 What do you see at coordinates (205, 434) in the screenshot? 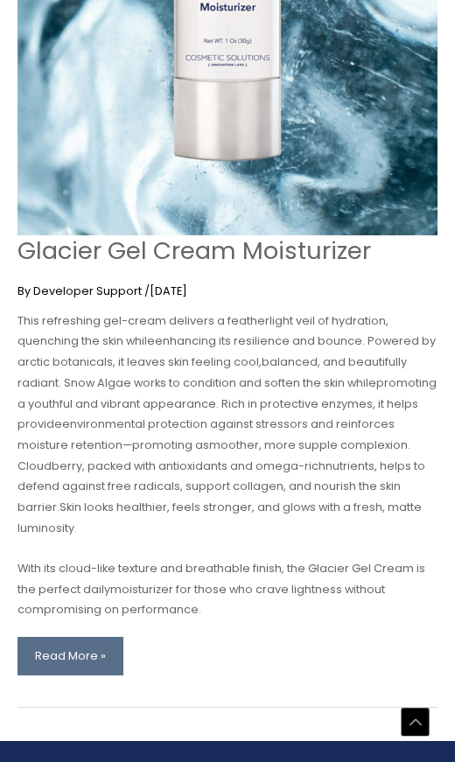
I see `span: environmental protection against stressors and reinforces moisture retention—promoting a` at bounding box center [205, 434].